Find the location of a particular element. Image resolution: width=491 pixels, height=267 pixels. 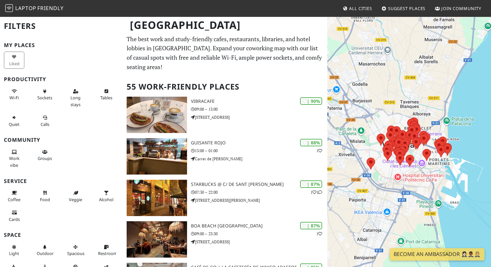

span: Friendly is located at coordinates (50, 8).